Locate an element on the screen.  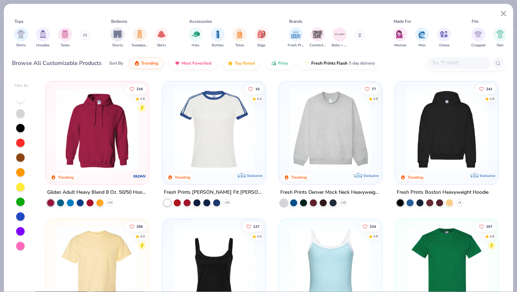
div: filter for Comfort Colors is located at coordinates (317, 38).